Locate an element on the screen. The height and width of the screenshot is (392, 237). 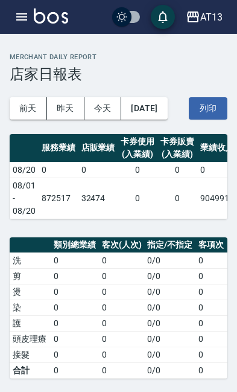
div: AT13 is located at coordinates (211, 17).